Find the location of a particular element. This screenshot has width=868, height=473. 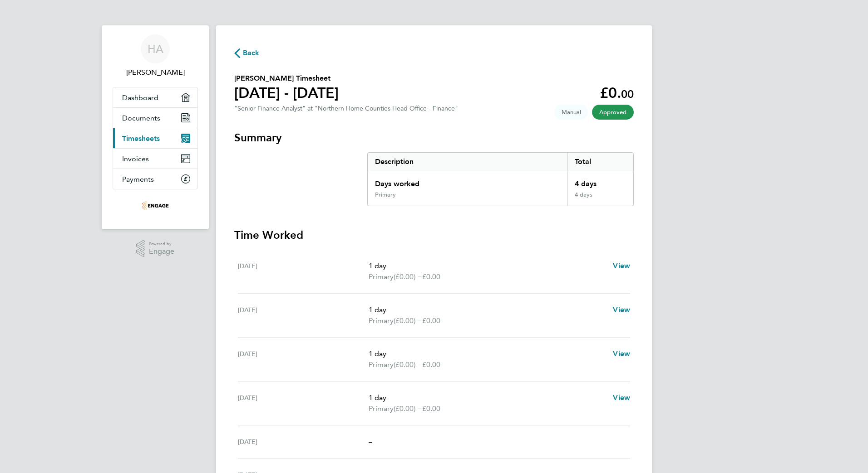

div: Primary is located at coordinates (385, 195).